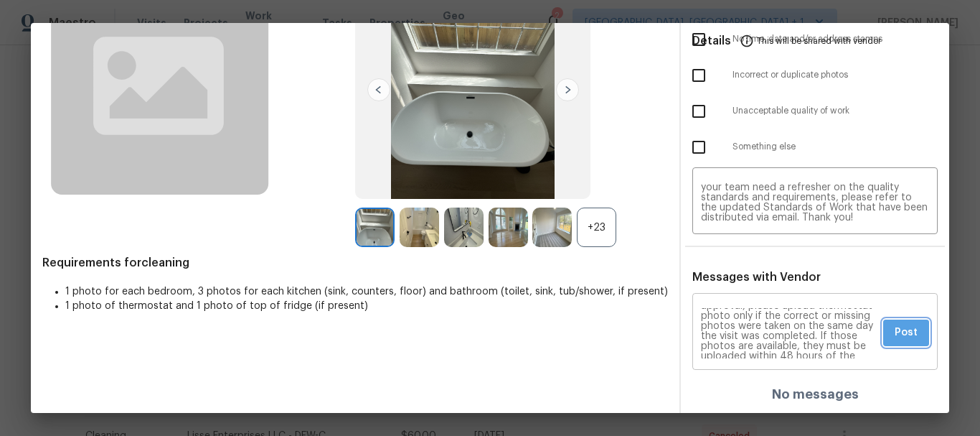 This screenshot has width=980, height=436. I want to click on li: 1 photo of thermostat and 1 photo of top of fridge (if present), so click(366, 306).